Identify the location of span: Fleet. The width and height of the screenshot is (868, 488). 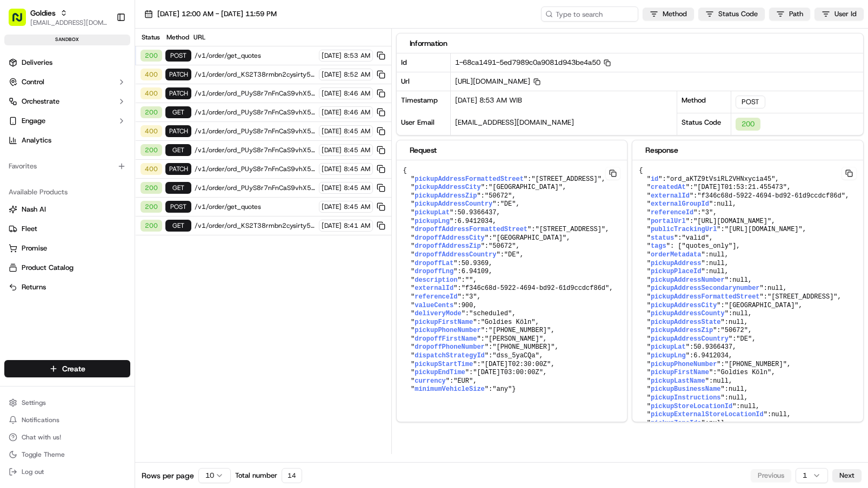
(29, 229).